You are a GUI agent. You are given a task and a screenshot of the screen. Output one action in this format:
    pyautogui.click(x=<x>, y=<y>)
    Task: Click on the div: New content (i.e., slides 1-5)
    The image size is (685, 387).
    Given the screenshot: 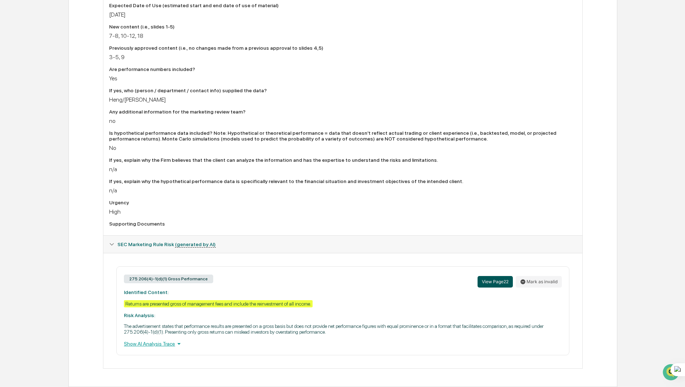 What is the action you would take?
    pyautogui.click(x=343, y=27)
    